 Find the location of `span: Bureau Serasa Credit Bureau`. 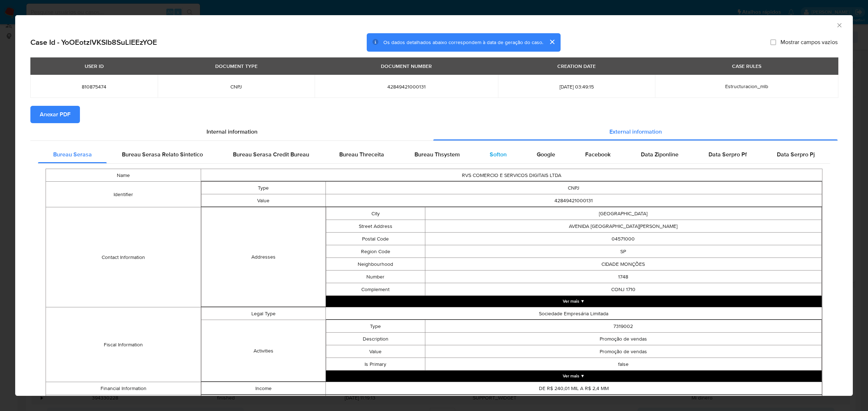

span: Bureau Serasa Credit Bureau is located at coordinates (271, 155).